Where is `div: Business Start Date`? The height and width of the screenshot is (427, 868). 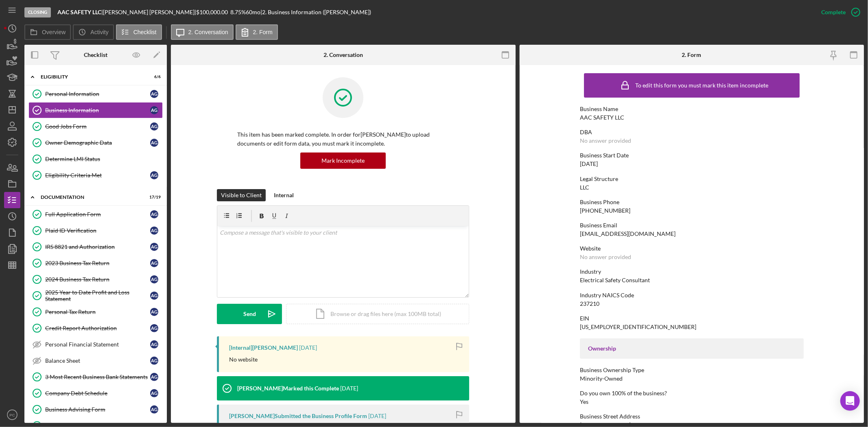
div: Business Start Date is located at coordinates (692, 156).